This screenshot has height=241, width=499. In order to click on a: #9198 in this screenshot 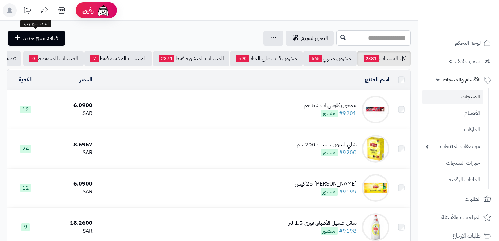, I will do `click(348, 231)`.